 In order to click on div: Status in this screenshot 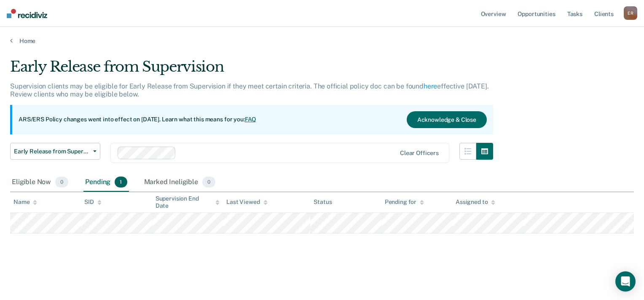, I will do `click(322, 201)`.